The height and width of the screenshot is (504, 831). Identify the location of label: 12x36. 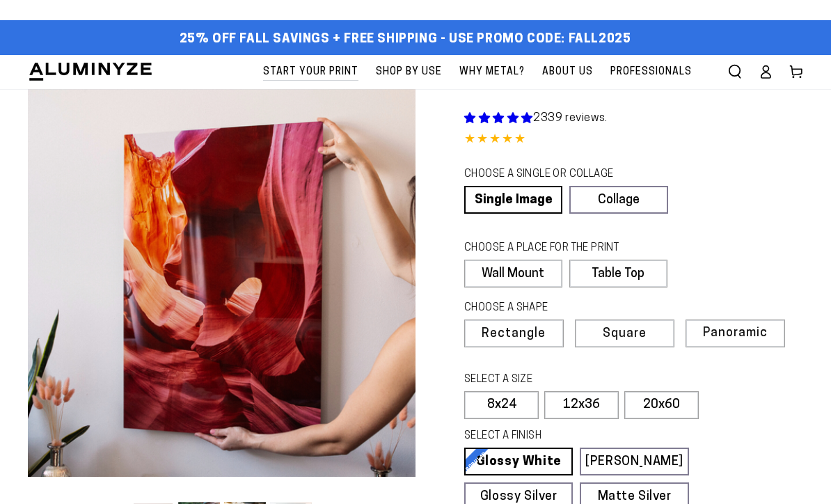
(581, 405).